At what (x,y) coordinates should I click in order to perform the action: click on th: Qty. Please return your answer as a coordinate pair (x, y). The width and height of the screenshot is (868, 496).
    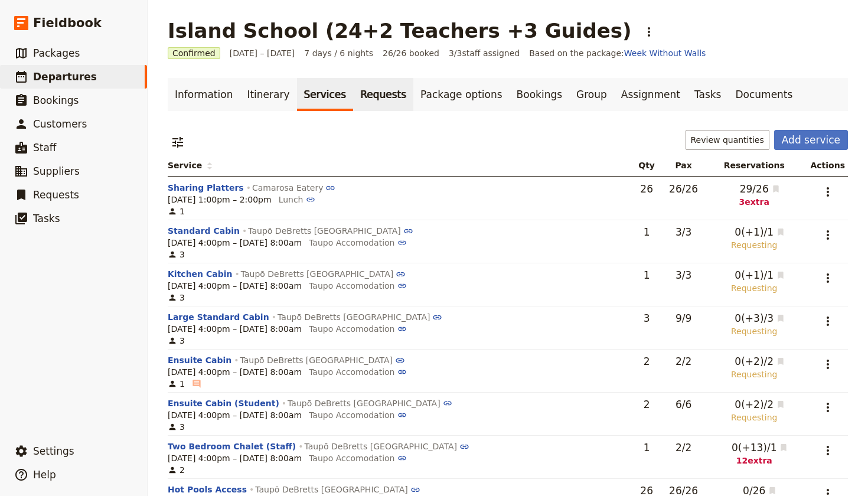
    Looking at the image, I should click on (647, 165).